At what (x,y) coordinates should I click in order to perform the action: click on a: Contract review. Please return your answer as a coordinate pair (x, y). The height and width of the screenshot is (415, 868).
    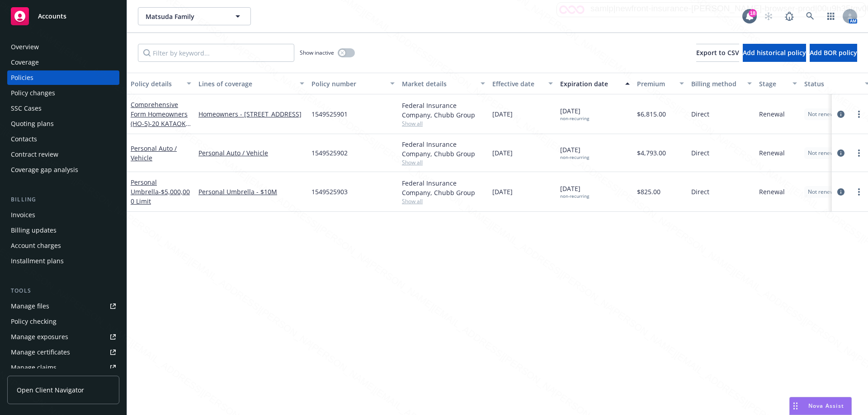
    Looking at the image, I should click on (63, 154).